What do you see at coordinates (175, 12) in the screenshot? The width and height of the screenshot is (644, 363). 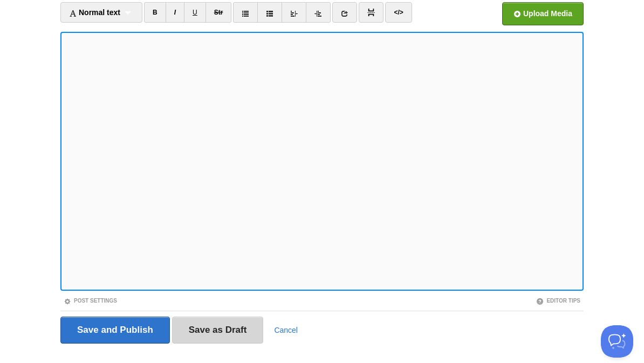 I see `a: I` at bounding box center [175, 12].